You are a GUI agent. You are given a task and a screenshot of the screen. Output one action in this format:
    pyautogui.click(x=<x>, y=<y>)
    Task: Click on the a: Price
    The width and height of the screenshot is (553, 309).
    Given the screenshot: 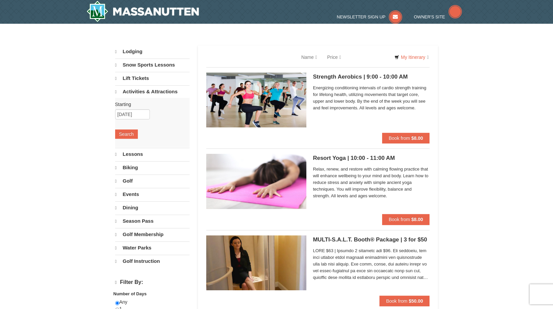 What is the action you would take?
    pyautogui.click(x=334, y=57)
    